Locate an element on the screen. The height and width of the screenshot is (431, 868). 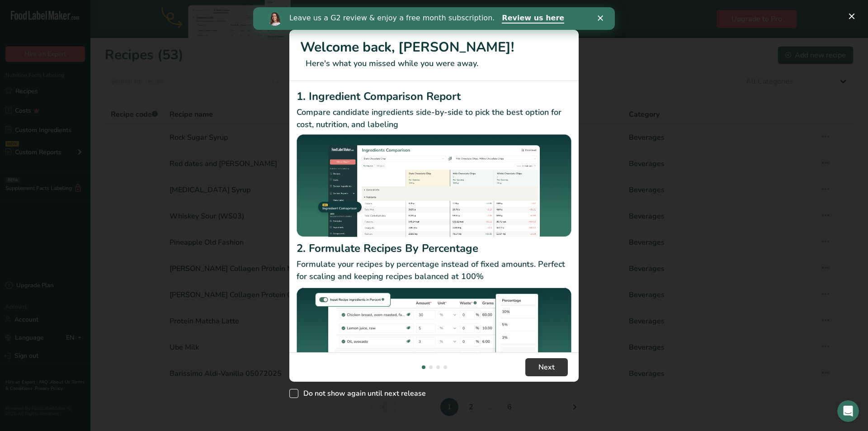
img: Ingredient Comparison Report is located at coordinates (434, 186).